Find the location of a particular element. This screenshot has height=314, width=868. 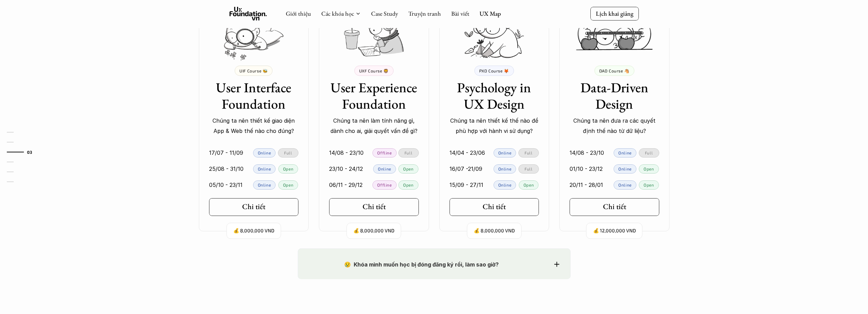

a: Case Study is located at coordinates (384, 13).